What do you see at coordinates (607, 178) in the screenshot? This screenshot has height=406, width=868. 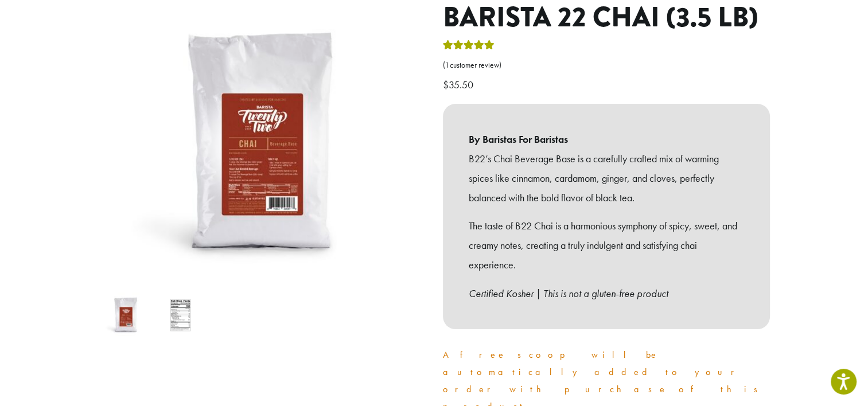 I see `p: B22’s Chai Beverage Base is a carefully crafted mix of warming spices like cinnamon, cardamom, gi...` at bounding box center [607, 178].